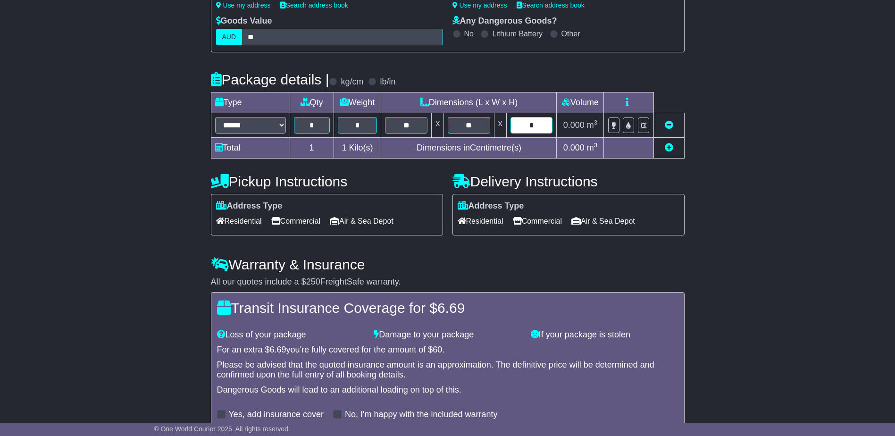  What do you see at coordinates (312, 148) in the screenshot?
I see `td: 1` at bounding box center [312, 148].